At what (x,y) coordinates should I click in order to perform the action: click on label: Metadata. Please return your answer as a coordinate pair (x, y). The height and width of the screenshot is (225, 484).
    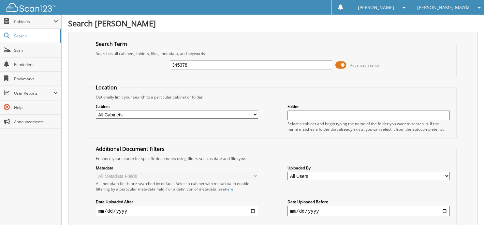
    Looking at the image, I should click on (177, 168).